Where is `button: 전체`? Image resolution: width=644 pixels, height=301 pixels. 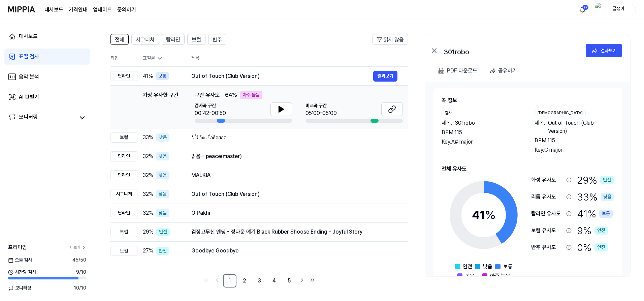 button: 전체 is located at coordinates (119, 39).